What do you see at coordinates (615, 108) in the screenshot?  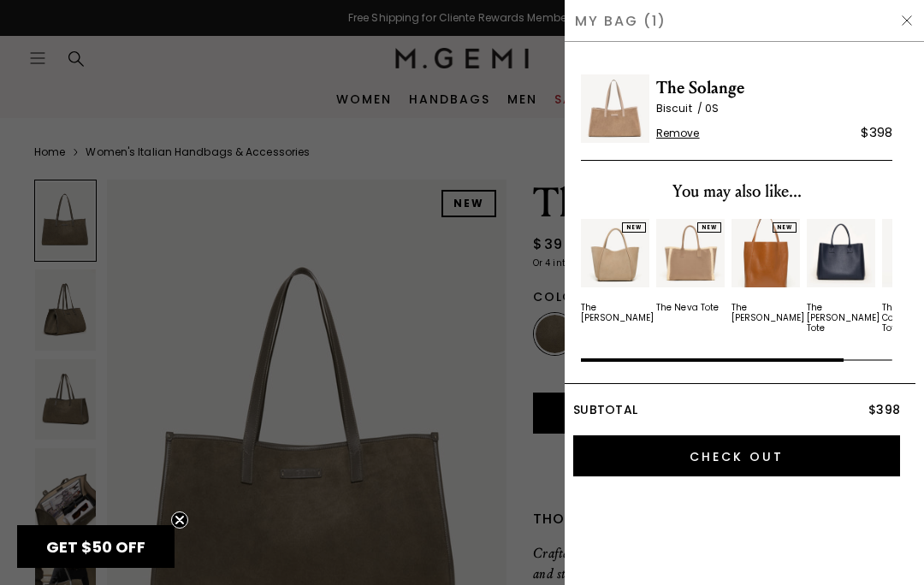 I see `img: The Solange` at bounding box center [615, 108].